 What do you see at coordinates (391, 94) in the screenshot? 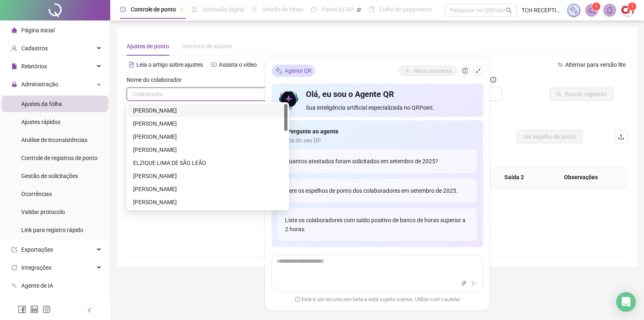
I see `h4: Olá, eu sou o Agente QR` at bounding box center [391, 94].